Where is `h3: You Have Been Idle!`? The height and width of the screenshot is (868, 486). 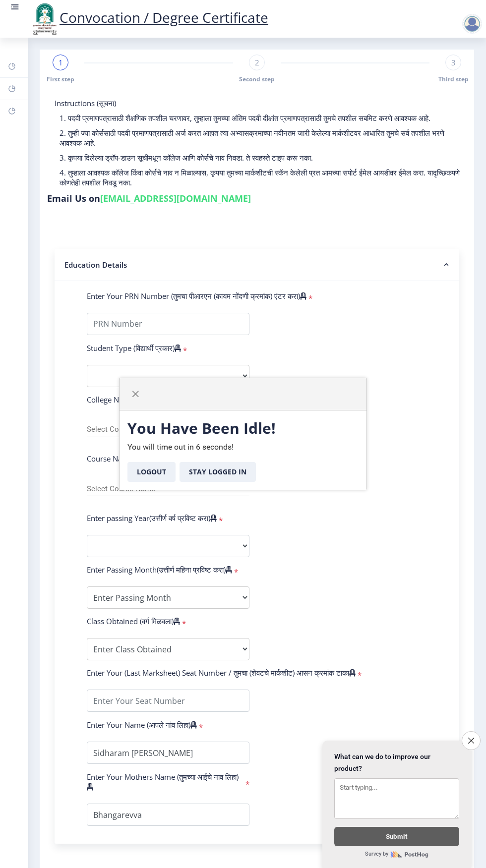 h3: You Have Been Idle! is located at coordinates (243, 428).